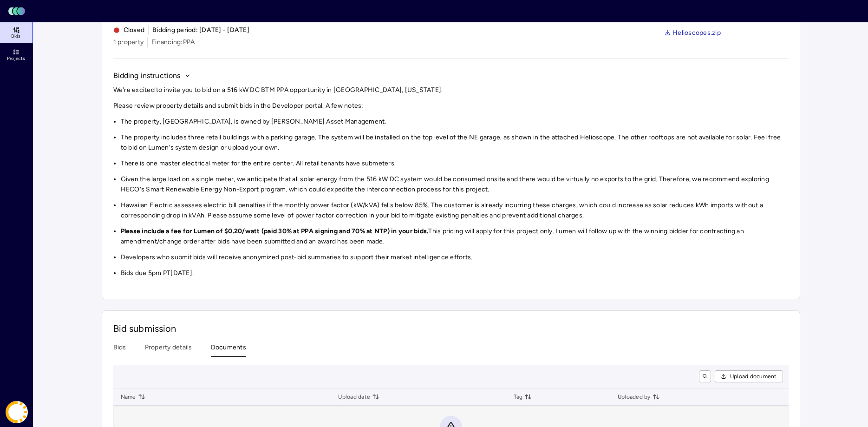  I want to click on img: Coast Energy, so click(17, 412).